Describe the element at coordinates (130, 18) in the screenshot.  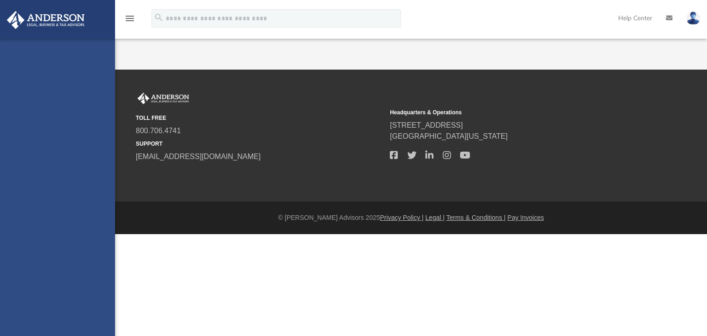
I see `i: menu` at that location.